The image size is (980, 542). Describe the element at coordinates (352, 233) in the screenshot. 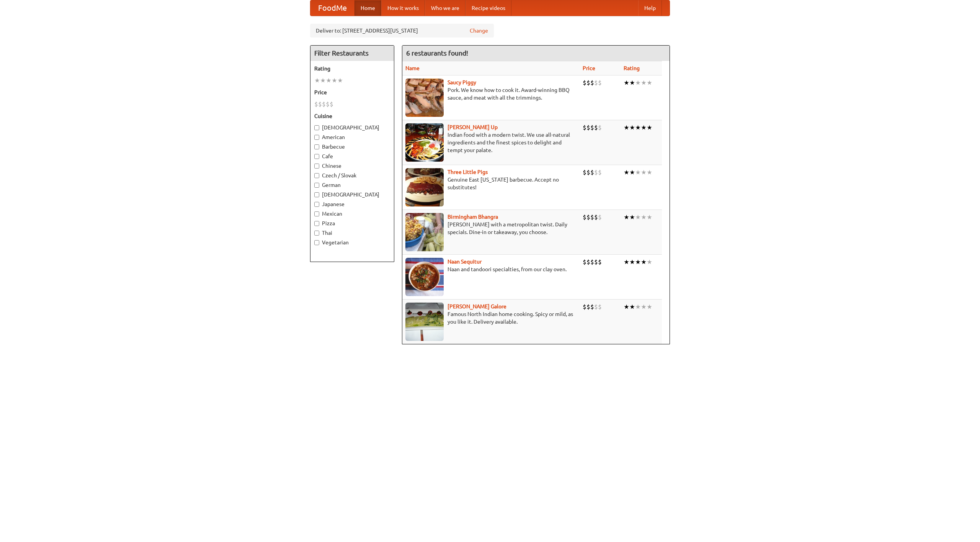

I see `label: Thai` at that location.